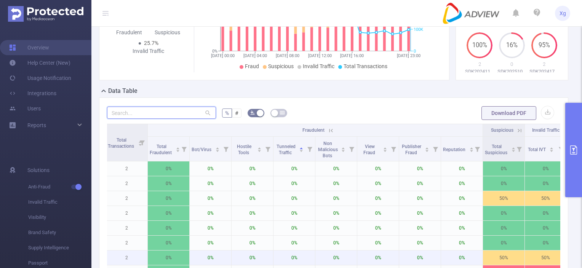 The image size is (582, 268). What do you see at coordinates (25, 109) in the screenshot?
I see `a: Users` at bounding box center [25, 109].